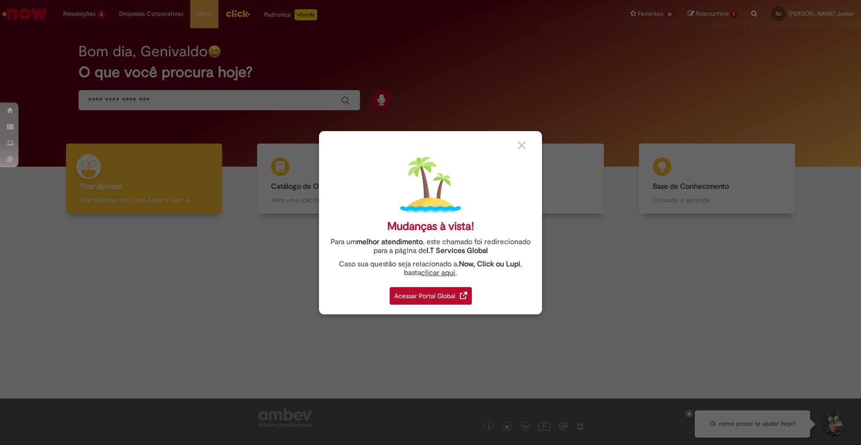 The width and height of the screenshot is (861, 445). I want to click on a: Acessar Portal Global, so click(431, 293).